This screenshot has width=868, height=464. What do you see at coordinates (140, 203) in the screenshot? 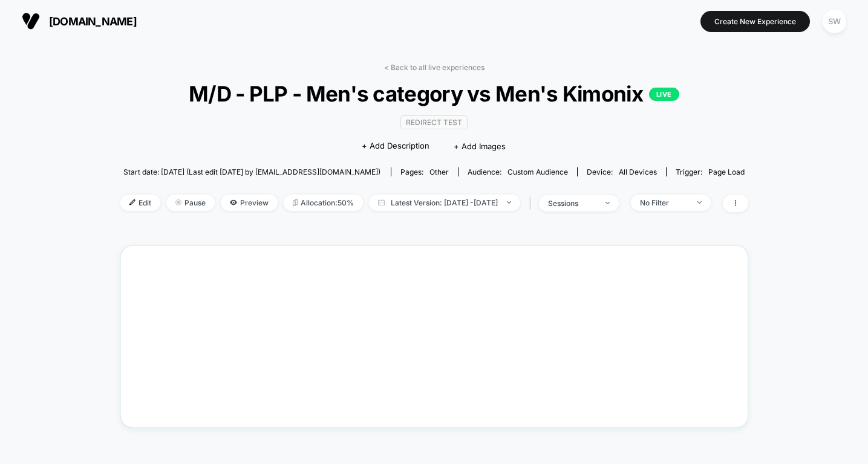
I see `span: Edit` at bounding box center [140, 203].